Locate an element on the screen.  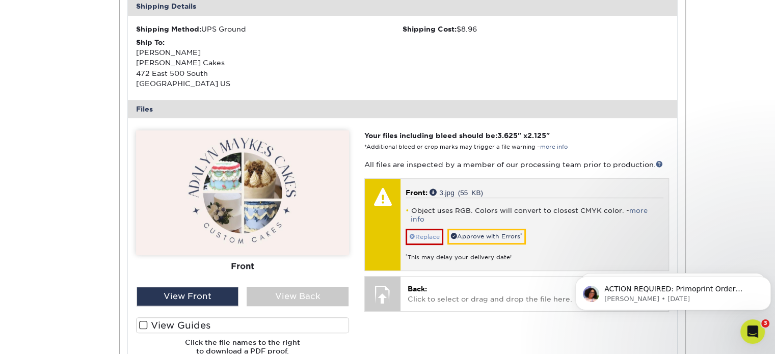
span: Front: is located at coordinates (416, 193).